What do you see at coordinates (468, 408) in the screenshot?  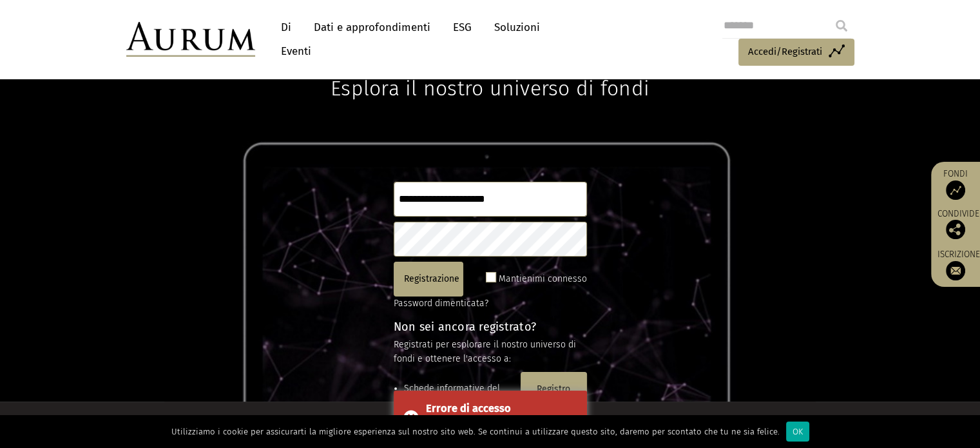 I see `font: Errore di accesso` at bounding box center [468, 408].